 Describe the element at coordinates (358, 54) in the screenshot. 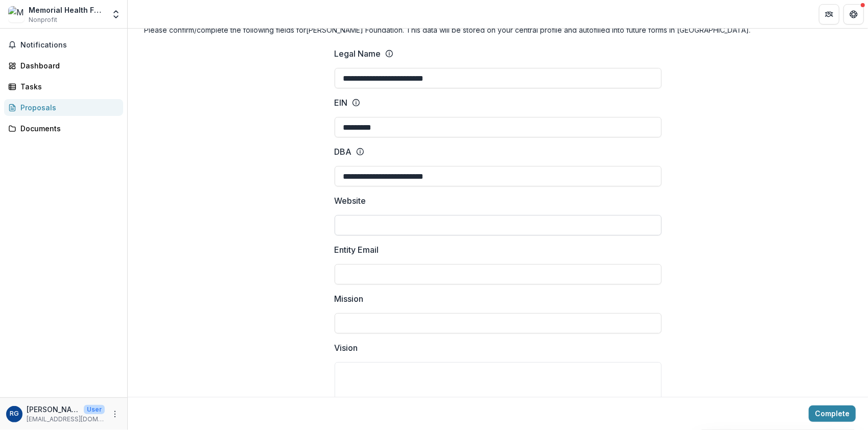

I see `p: Legal Name` at that location.